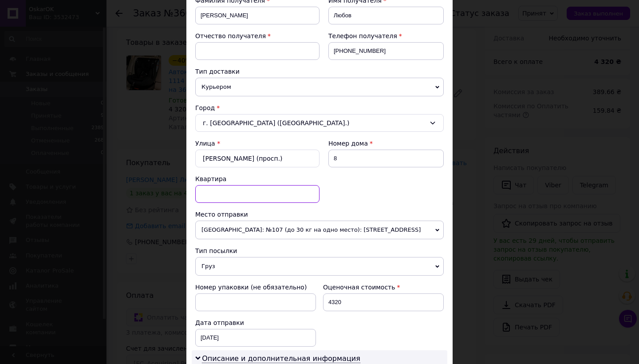 This screenshot has height=364, width=639. Describe the element at coordinates (320, 108) in the screenshot. I see `div: Город` at that location.